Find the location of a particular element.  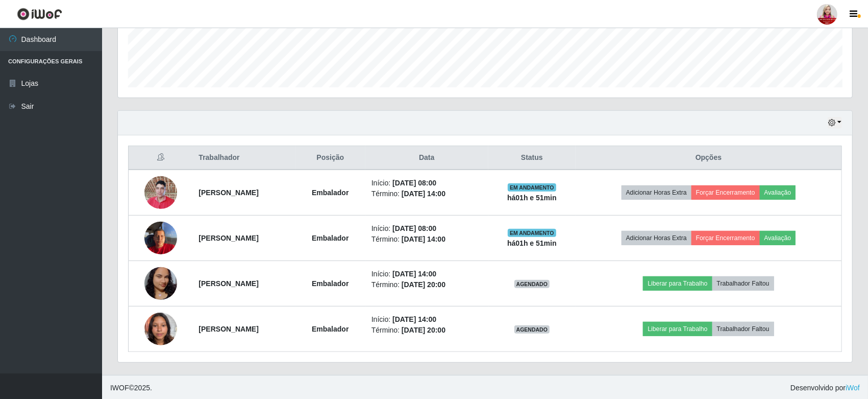

span: Desenvolvido por is located at coordinates (826, 387).